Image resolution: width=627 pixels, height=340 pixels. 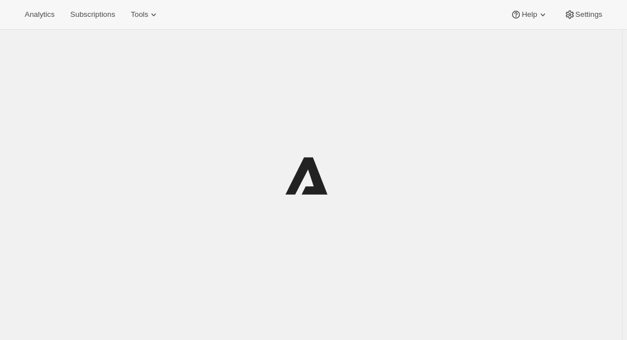 I want to click on span: Subscriptions, so click(x=92, y=15).